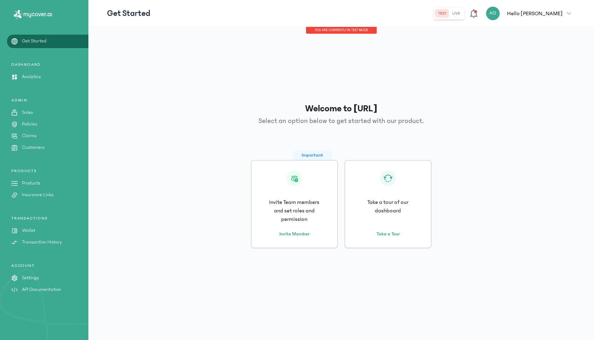 Image resolution: width=594 pixels, height=340 pixels. What do you see at coordinates (30, 278) in the screenshot?
I see `p: Settings` at bounding box center [30, 278].